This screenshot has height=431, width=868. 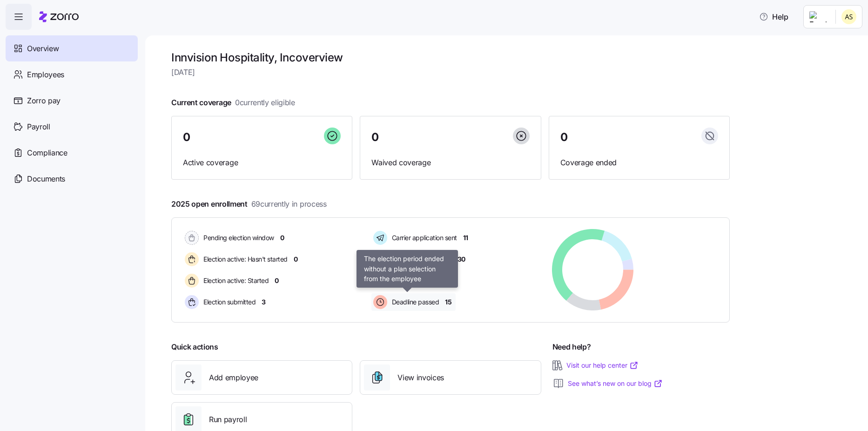 I want to click on span: Waived election, so click(x=413, y=281).